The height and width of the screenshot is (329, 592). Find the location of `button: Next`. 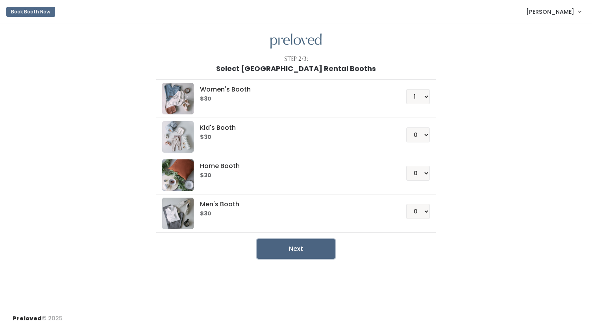

button: Next is located at coordinates (296, 249).